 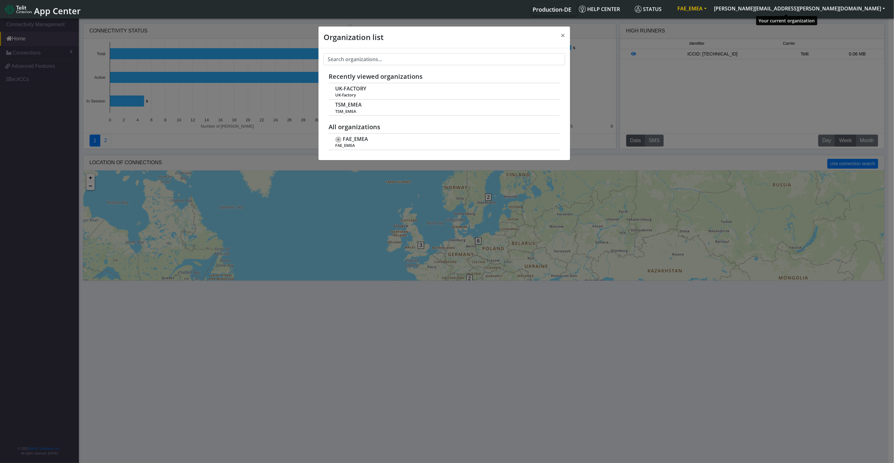 What do you see at coordinates (599, 9) in the screenshot?
I see `span: Help center` at bounding box center [599, 9].